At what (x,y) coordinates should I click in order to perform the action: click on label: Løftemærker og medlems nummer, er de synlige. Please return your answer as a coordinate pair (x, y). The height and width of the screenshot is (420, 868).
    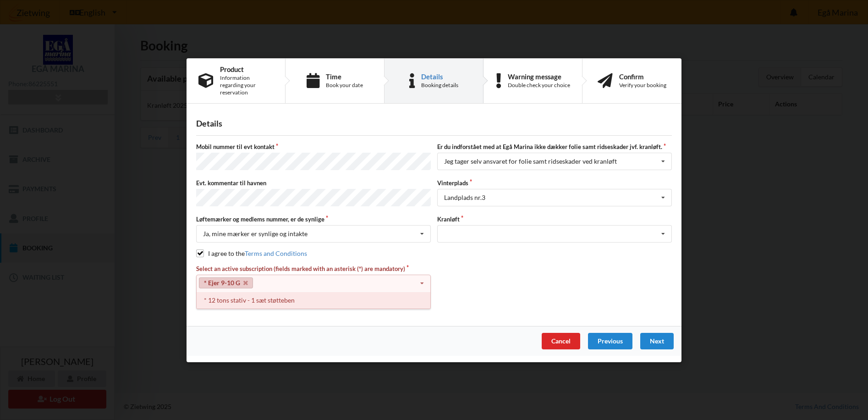
    Looking at the image, I should click on (314, 219).